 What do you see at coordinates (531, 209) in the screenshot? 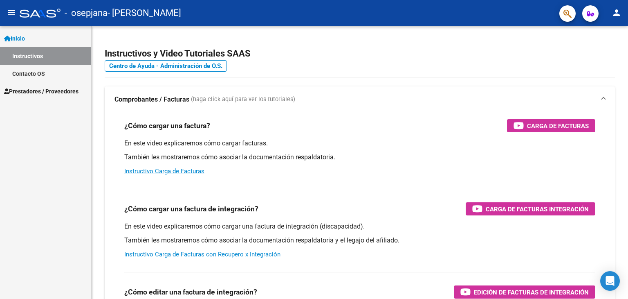
I see `button: Carga de Facturas Integración` at bounding box center [531, 209].